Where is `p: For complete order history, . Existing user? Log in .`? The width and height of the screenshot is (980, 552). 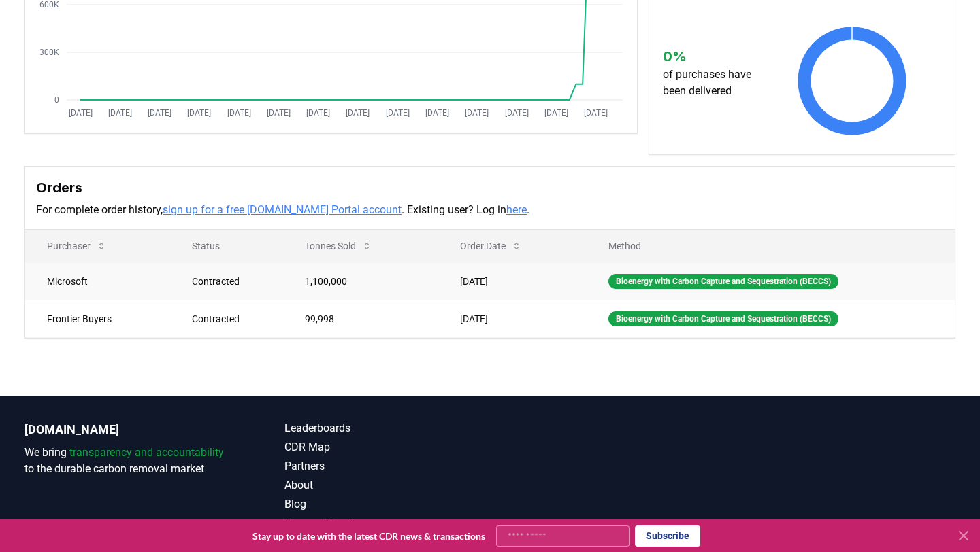
p: For complete order history, . Existing user? Log in . is located at coordinates (490, 211).